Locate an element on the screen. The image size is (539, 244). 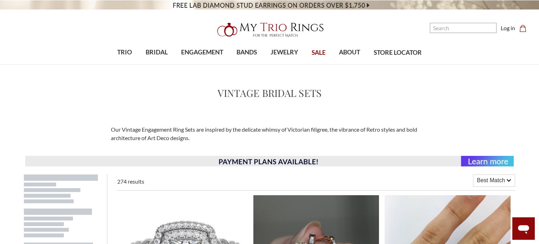
h1: Vintage Bridal Sets is located at coordinates (269, 93).